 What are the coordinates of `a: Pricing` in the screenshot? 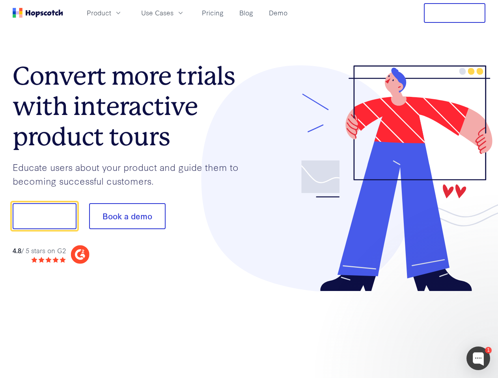 It's located at (212, 13).